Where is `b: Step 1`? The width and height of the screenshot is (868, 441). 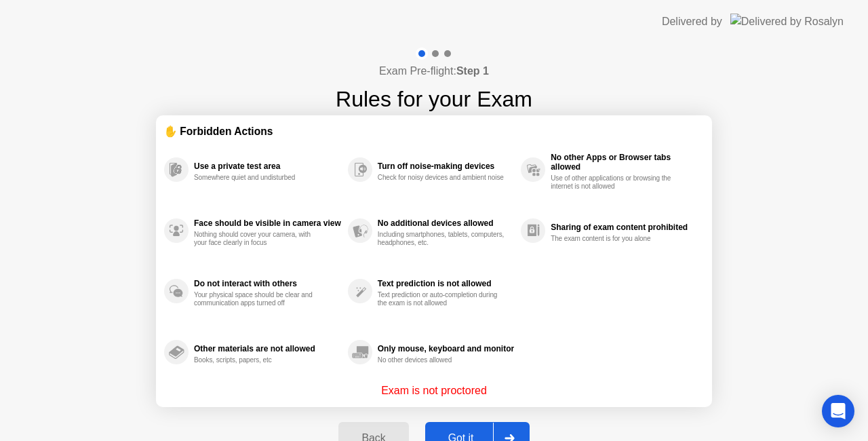
b: Step 1 is located at coordinates (473, 71).